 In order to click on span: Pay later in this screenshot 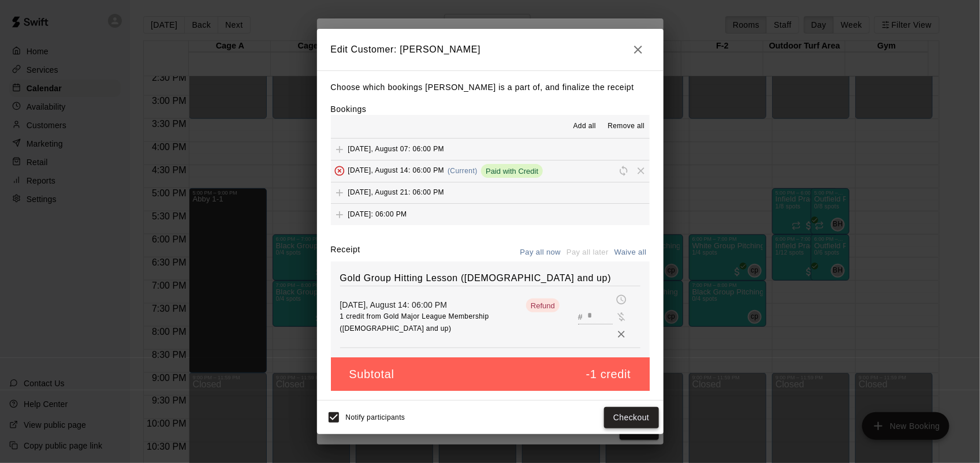, I will do `click(621, 299)`.